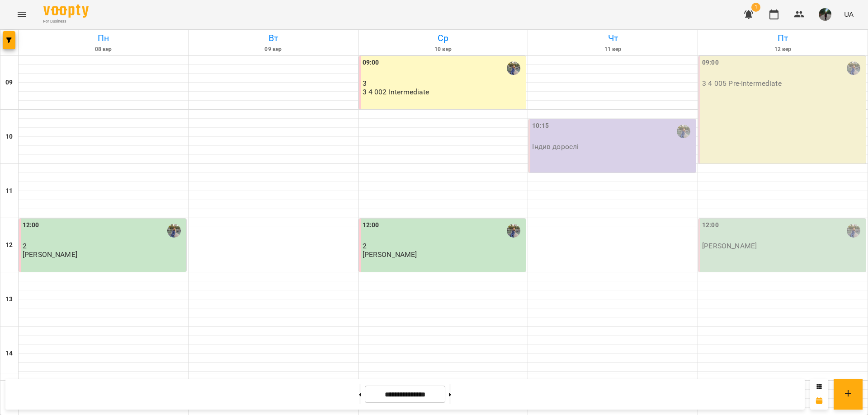 This screenshot has width=868, height=415. Describe the element at coordinates (9, 299) in the screenshot. I see `h6: 13` at that location.